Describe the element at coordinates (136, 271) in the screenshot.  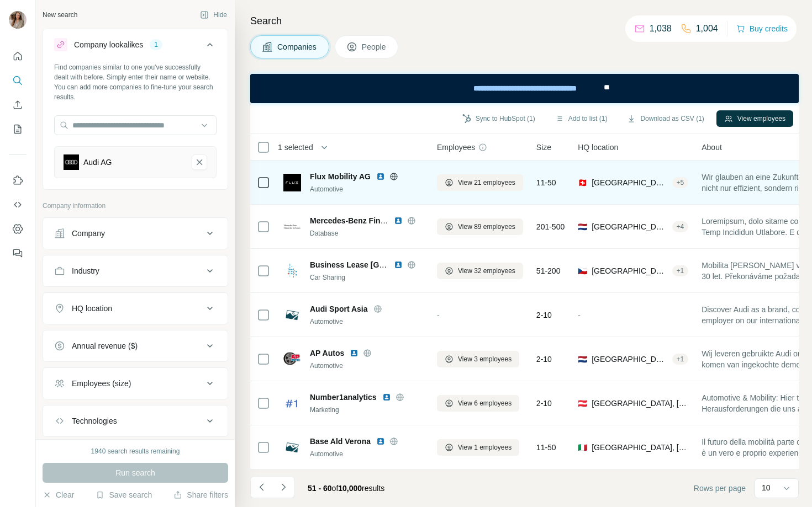
I see `button: Industry` at that location.